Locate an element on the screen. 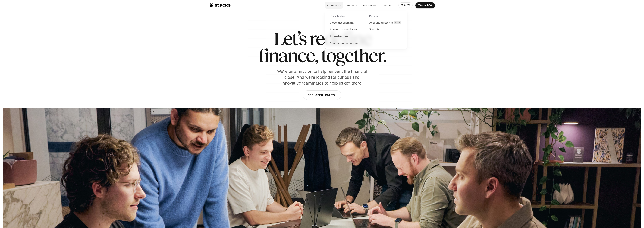 This screenshot has height=228, width=644. a: Close management is located at coordinates (346, 23).